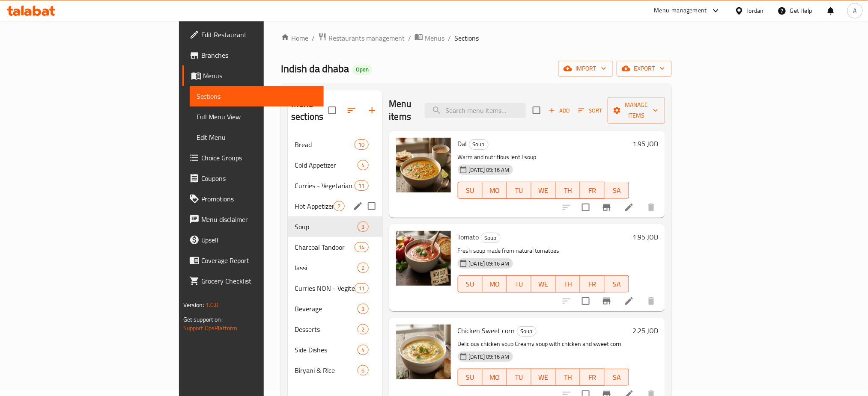 This screenshot has width=868, height=396. Describe the element at coordinates (855, 11) in the screenshot. I see `span: A` at that location.